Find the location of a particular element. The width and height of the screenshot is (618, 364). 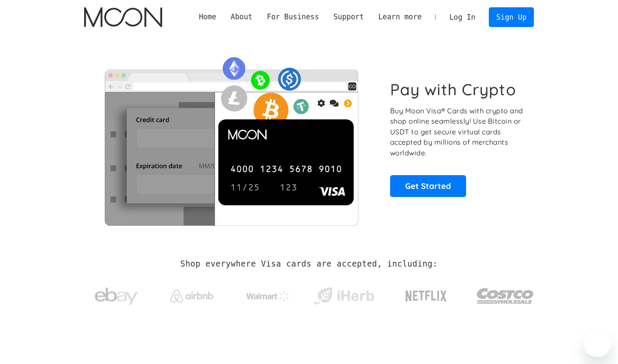

a: Netflix is located at coordinates (426, 294).